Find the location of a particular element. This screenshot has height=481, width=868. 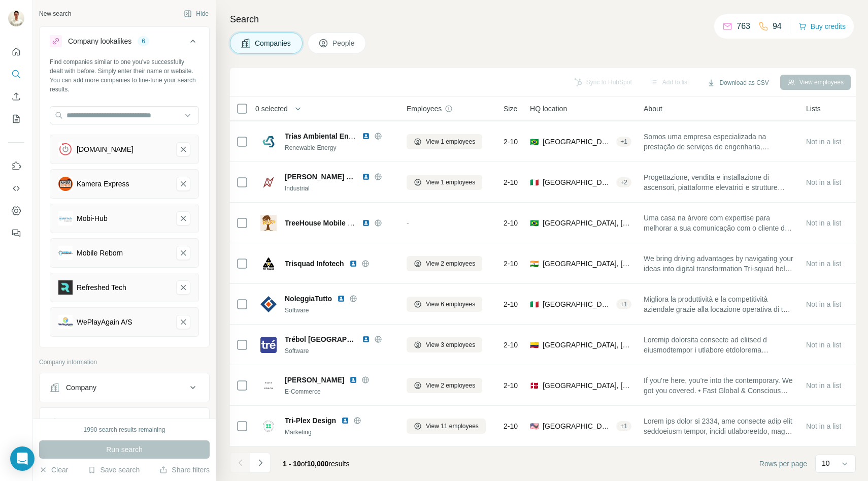

div: Software is located at coordinates (339, 351).